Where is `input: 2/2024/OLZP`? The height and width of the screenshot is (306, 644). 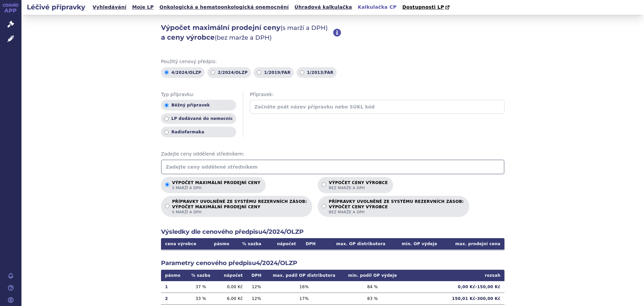
input: 2/2024/OLZP is located at coordinates (212, 72).